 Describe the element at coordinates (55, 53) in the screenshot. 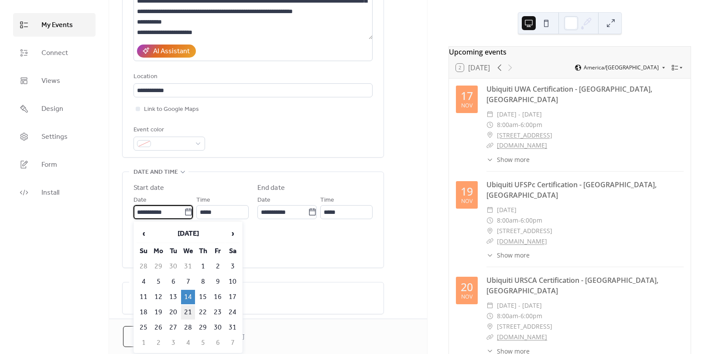

I see `span: Connect` at that location.